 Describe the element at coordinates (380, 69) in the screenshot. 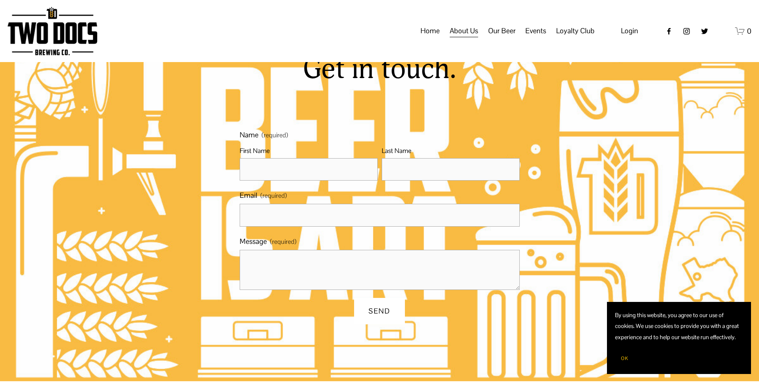

I see `h2: Get in touch.` at that location.